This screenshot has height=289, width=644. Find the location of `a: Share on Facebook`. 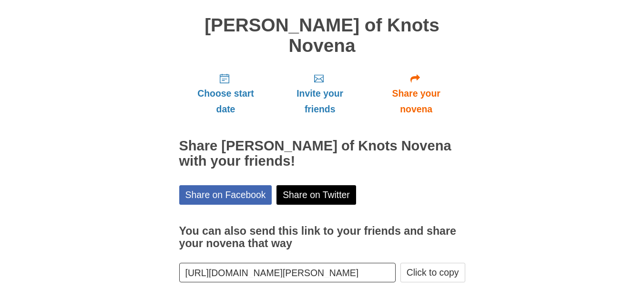

a: Share on Facebook is located at coordinates (226, 195).